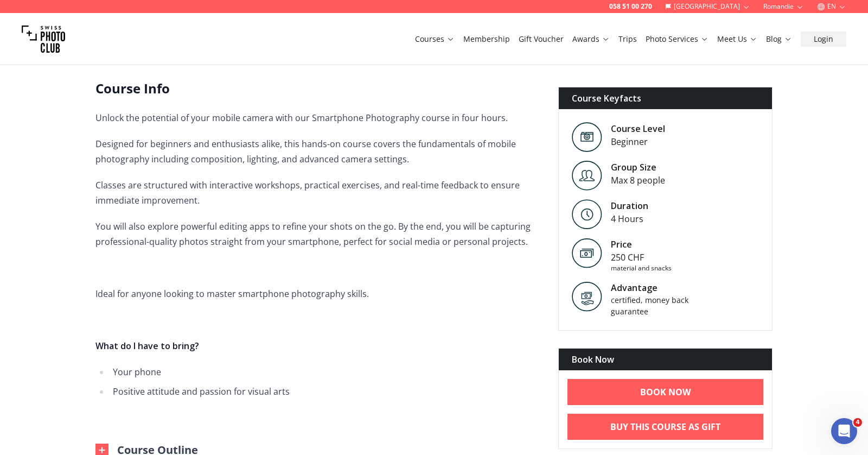 The width and height of the screenshot is (868, 455). I want to click on img: Swiss photo club, so click(43, 39).